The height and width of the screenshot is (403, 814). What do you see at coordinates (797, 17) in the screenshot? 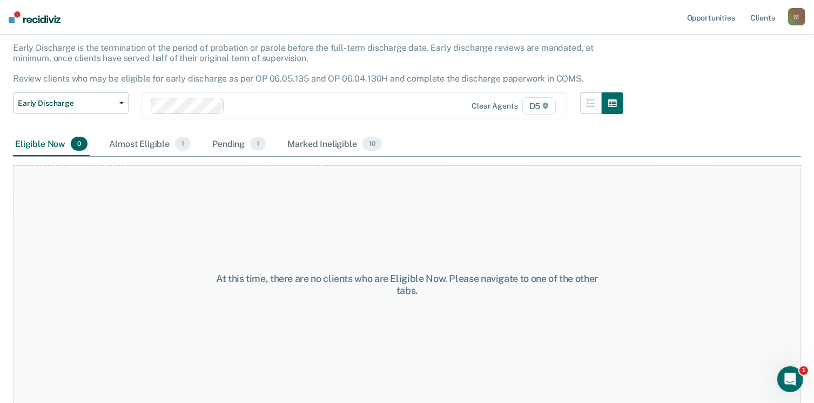
I see `div: M` at bounding box center [797, 17].